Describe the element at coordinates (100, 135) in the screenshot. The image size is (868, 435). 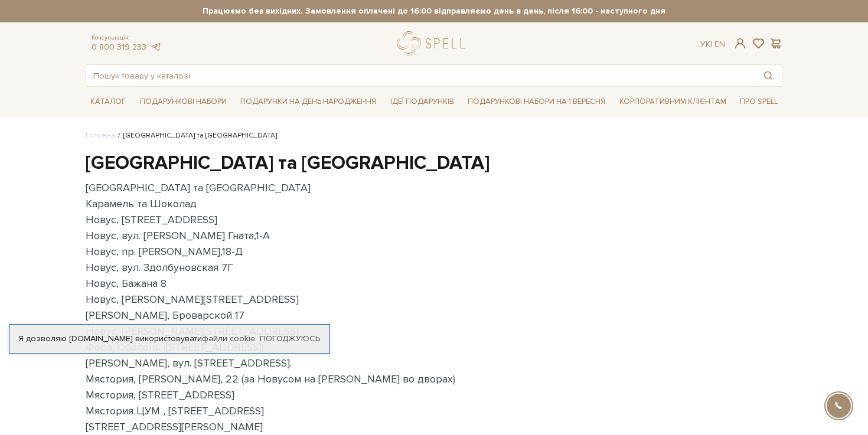
I see `a: Головна` at that location.